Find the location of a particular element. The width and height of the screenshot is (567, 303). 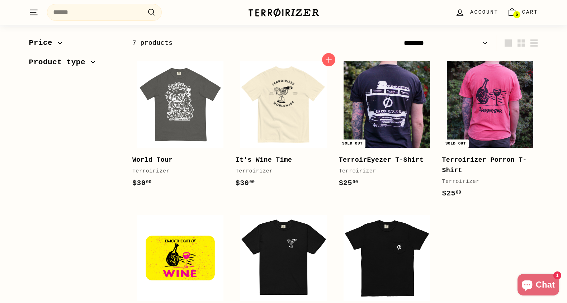

b: World Tour is located at coordinates (152, 160).